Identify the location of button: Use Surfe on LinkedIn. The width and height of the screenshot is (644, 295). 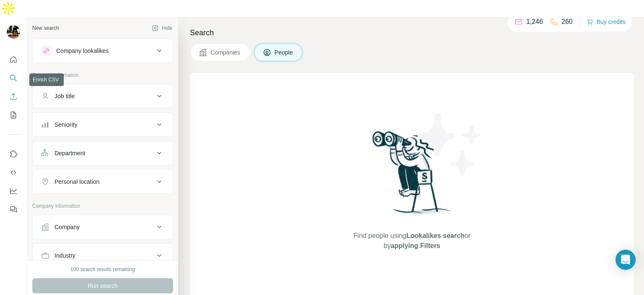
(13, 154).